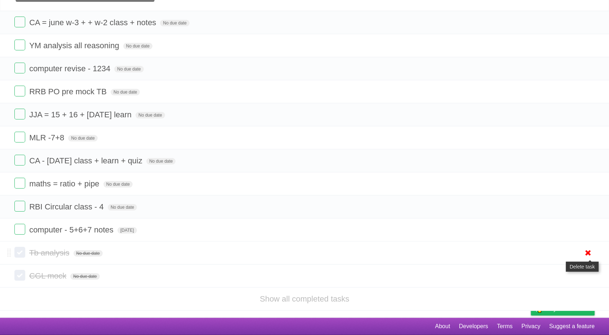 This screenshot has width=609, height=335. Describe the element at coordinates (75, 45) in the screenshot. I see `span: YM analysis all reasoning` at that location.